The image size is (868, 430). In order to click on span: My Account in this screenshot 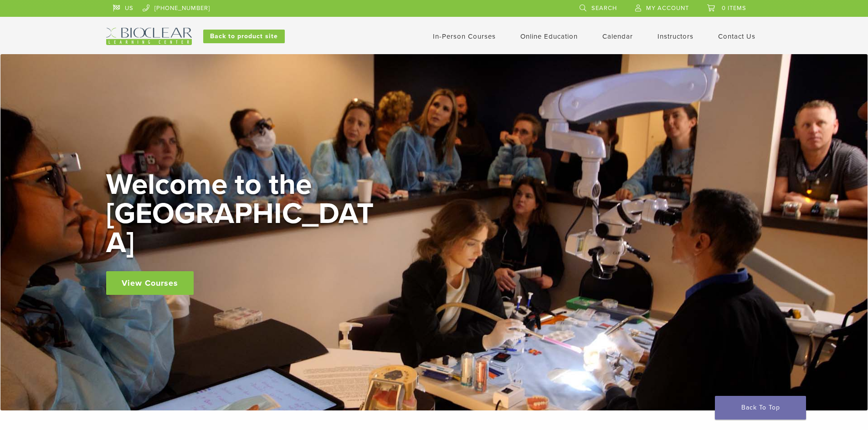, I will do `click(668, 8)`.